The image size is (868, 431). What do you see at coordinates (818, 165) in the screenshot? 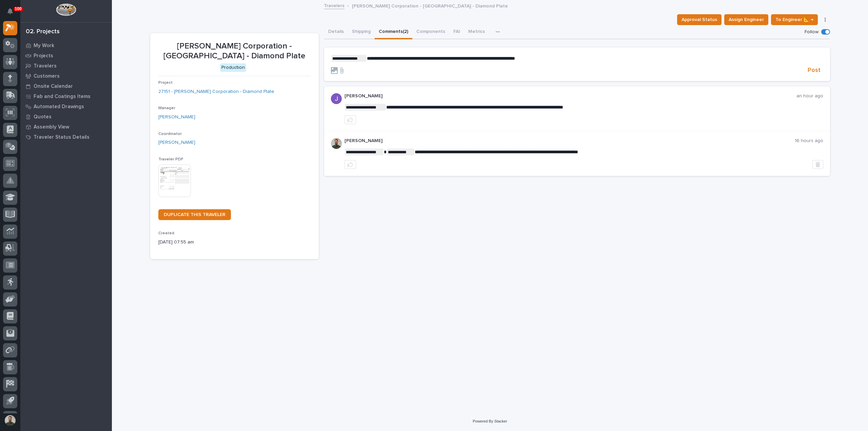
I see `button: Delete post` at bounding box center [818, 165].